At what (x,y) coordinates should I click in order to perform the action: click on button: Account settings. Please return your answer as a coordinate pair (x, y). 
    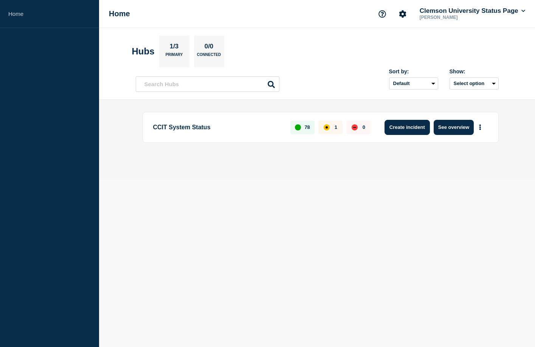
    Looking at the image, I should click on (403, 14).